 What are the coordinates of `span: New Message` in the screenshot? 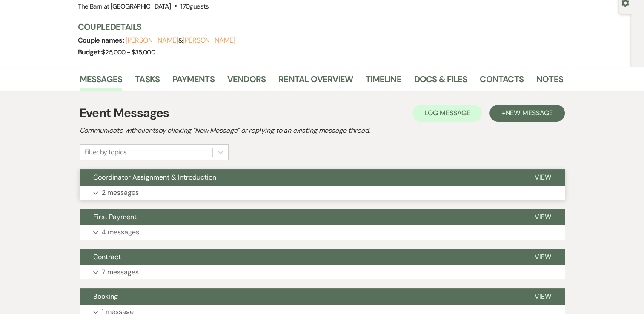 It's located at (528, 113).